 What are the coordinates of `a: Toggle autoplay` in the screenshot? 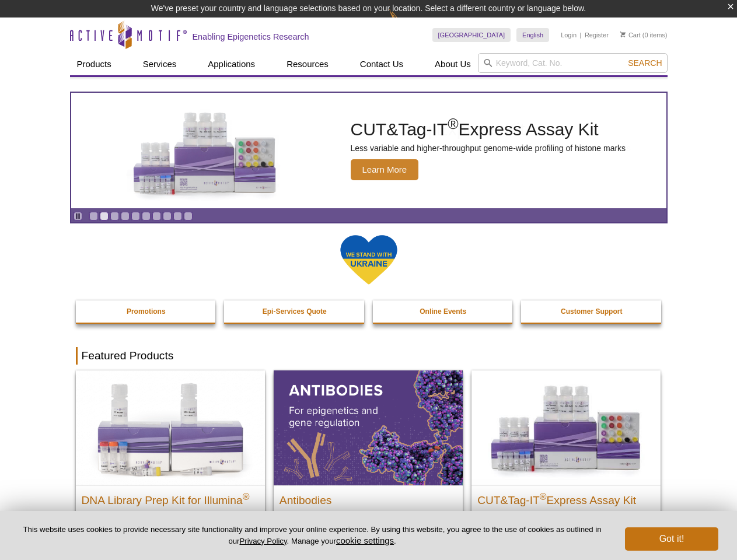 It's located at (78, 216).